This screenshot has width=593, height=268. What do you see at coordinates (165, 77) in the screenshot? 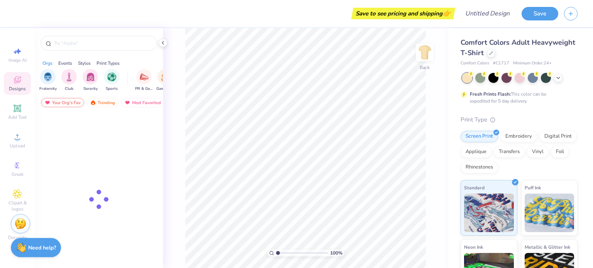
I see `img: Game Day Image` at bounding box center [165, 77].